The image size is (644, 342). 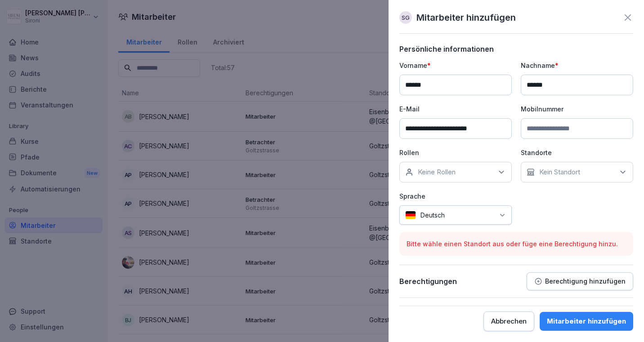 What do you see at coordinates (456, 109) in the screenshot?
I see `p: E-Mail` at bounding box center [456, 109].